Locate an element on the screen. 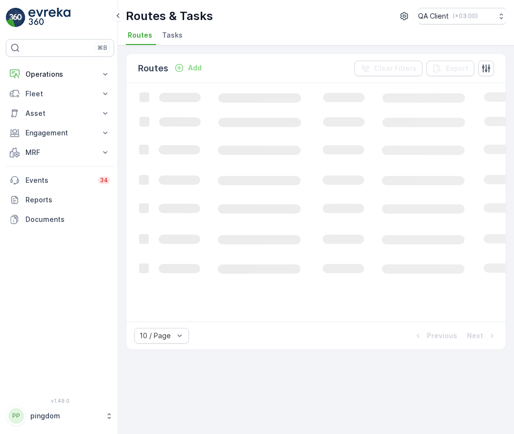 The width and height of the screenshot is (514, 434). p: Export is located at coordinates (457, 68).